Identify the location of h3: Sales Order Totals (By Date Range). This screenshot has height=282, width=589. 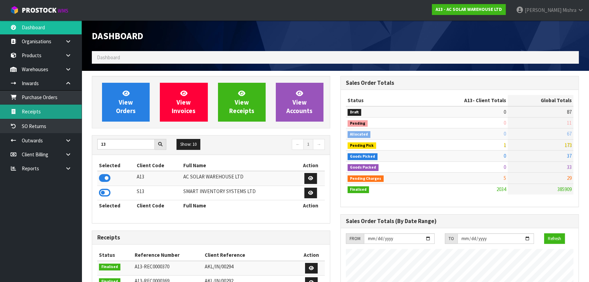
(460, 221).